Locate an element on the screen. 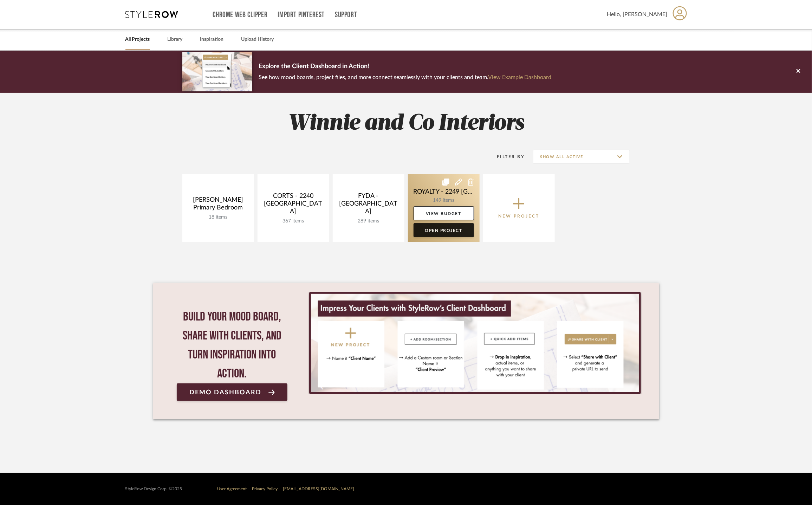  button: New Project is located at coordinates (519, 208).